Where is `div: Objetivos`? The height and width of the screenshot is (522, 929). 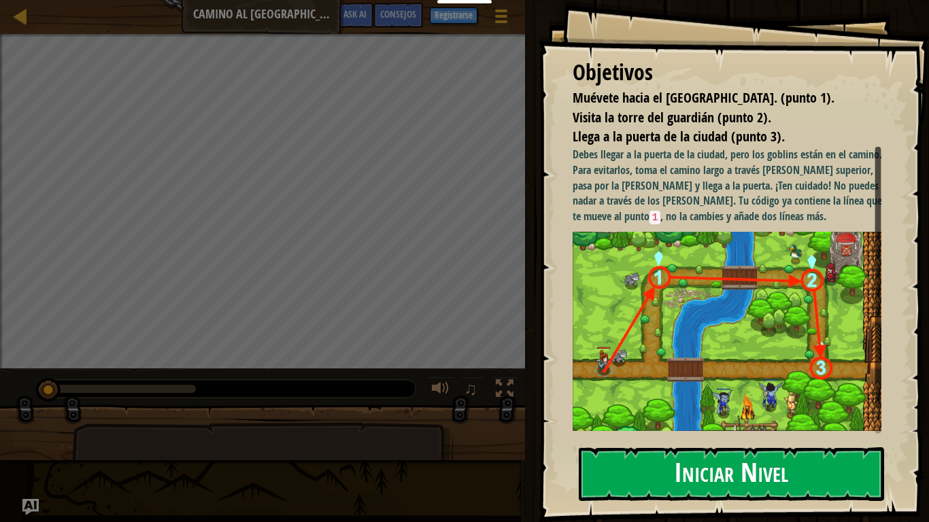
div: Objetivos is located at coordinates (727, 73).